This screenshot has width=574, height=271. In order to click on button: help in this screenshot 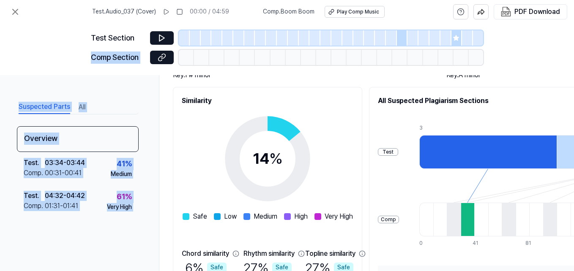, I will do `click(461, 12)`.